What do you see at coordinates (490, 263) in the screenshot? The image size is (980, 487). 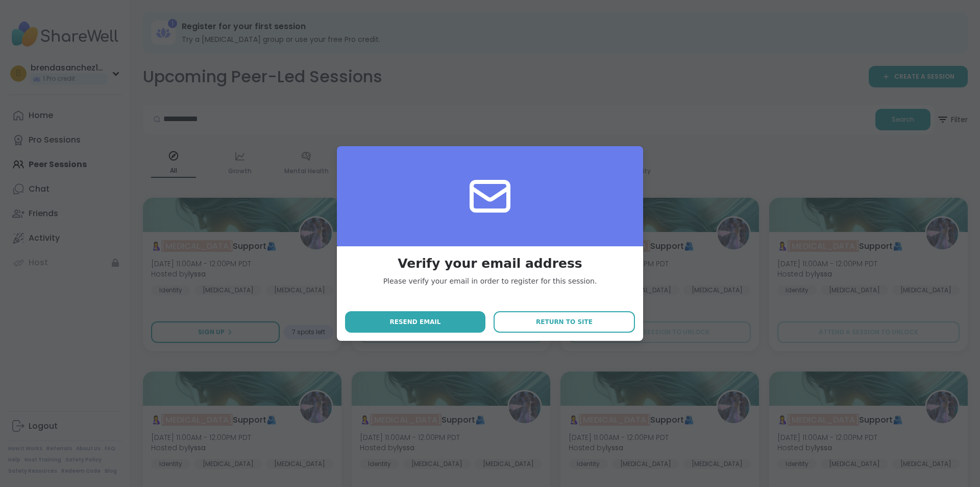 I see `div: Verify your email address` at bounding box center [490, 263].